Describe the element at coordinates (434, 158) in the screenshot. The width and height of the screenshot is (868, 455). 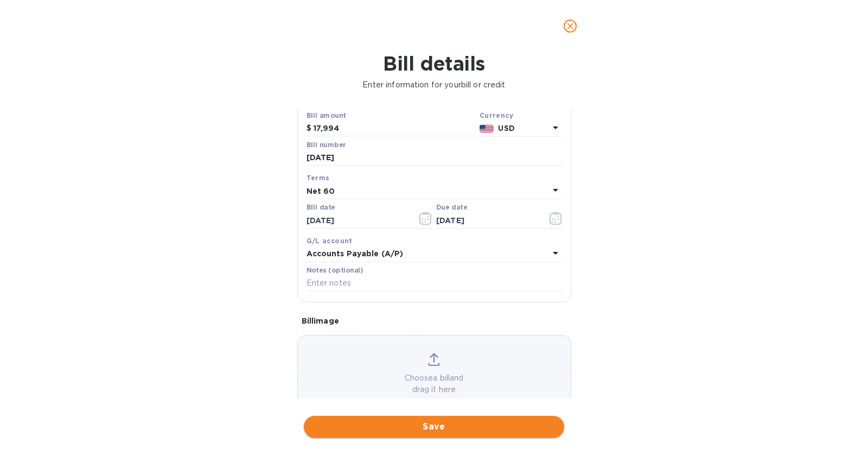
I see `input: Enter bill number` at that location.